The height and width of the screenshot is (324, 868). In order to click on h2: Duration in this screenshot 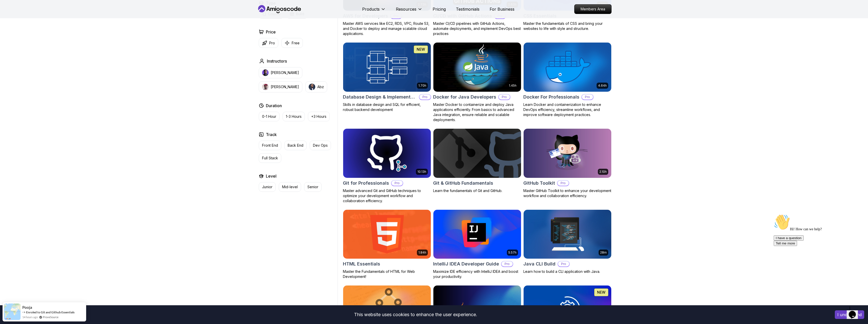, I will do `click(274, 106)`.